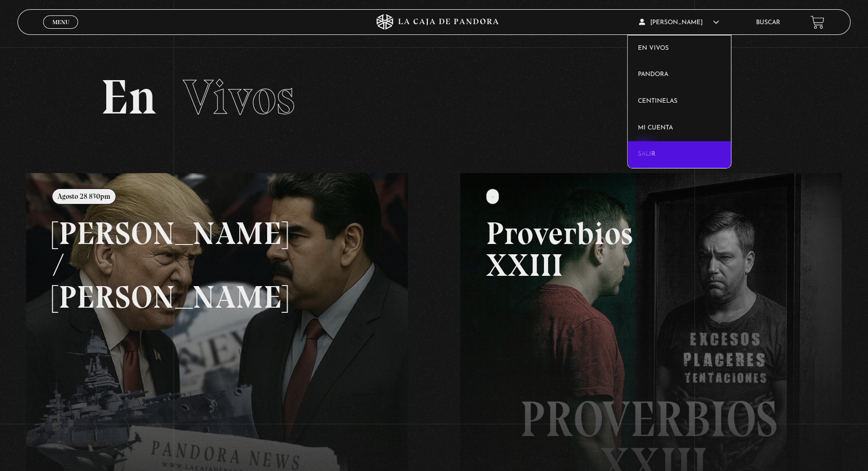  What do you see at coordinates (679, 49) in the screenshot?
I see `a: En vivos` at bounding box center [679, 49].